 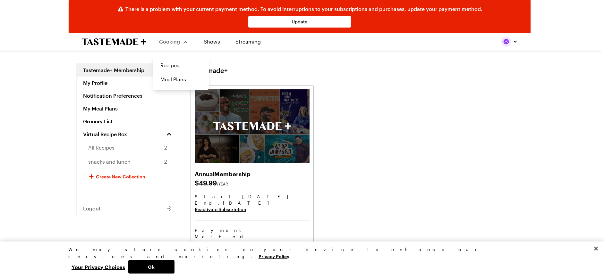 I want to click on div: Privacy, so click(x=299, y=260).